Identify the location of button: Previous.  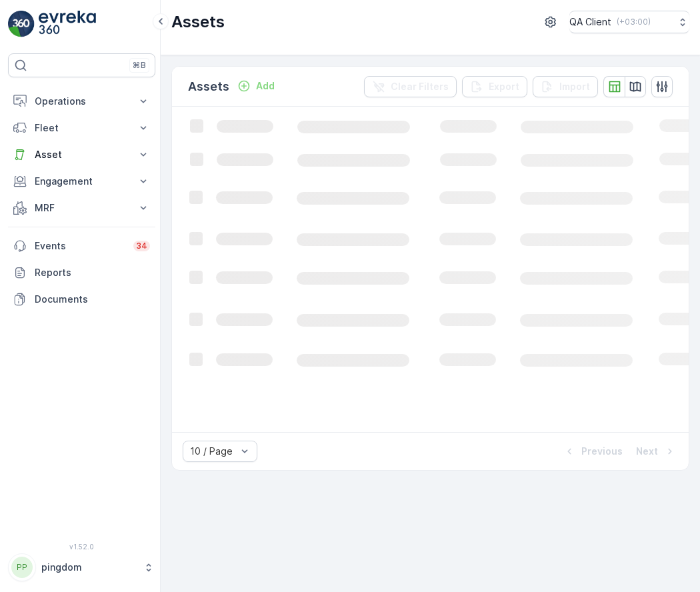
(593, 452).